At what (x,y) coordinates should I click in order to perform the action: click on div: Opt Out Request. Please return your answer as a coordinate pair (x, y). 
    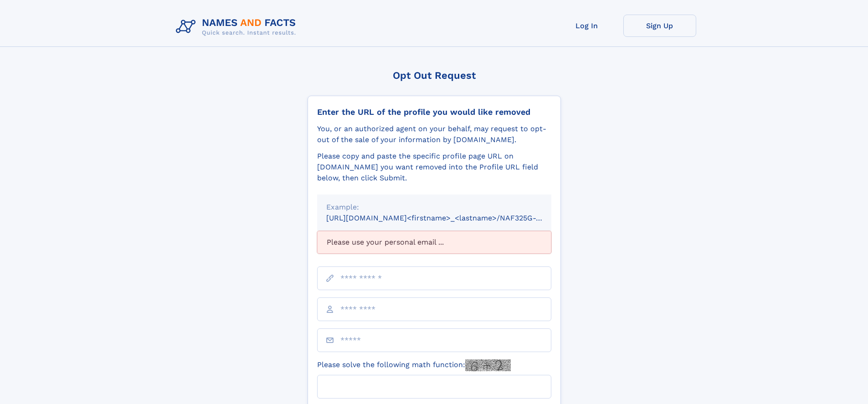
    Looking at the image, I should click on (434, 75).